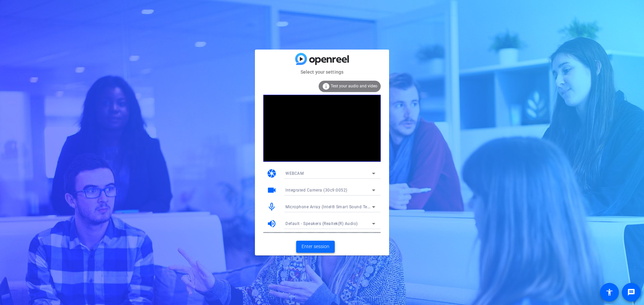 The image size is (644, 305). Describe the element at coordinates (316, 190) in the screenshot. I see `span: Integrated Camera (30c9:0052)` at that location.